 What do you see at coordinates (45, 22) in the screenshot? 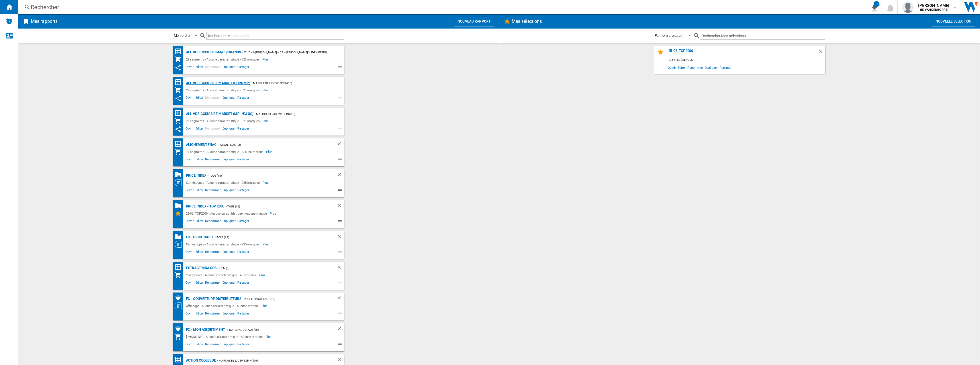
I see `h2: Mes rapports` at bounding box center [45, 22].